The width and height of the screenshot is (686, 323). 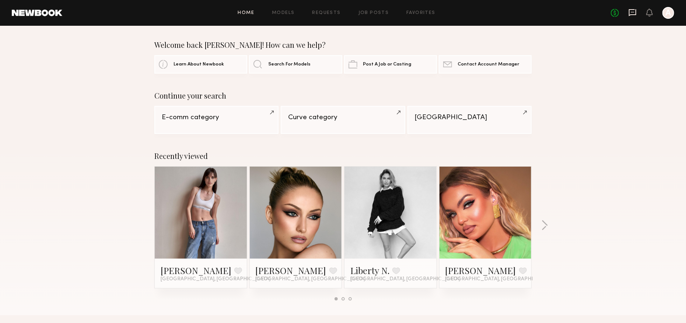 What do you see at coordinates (283, 13) in the screenshot?
I see `a: Models` at bounding box center [283, 13].